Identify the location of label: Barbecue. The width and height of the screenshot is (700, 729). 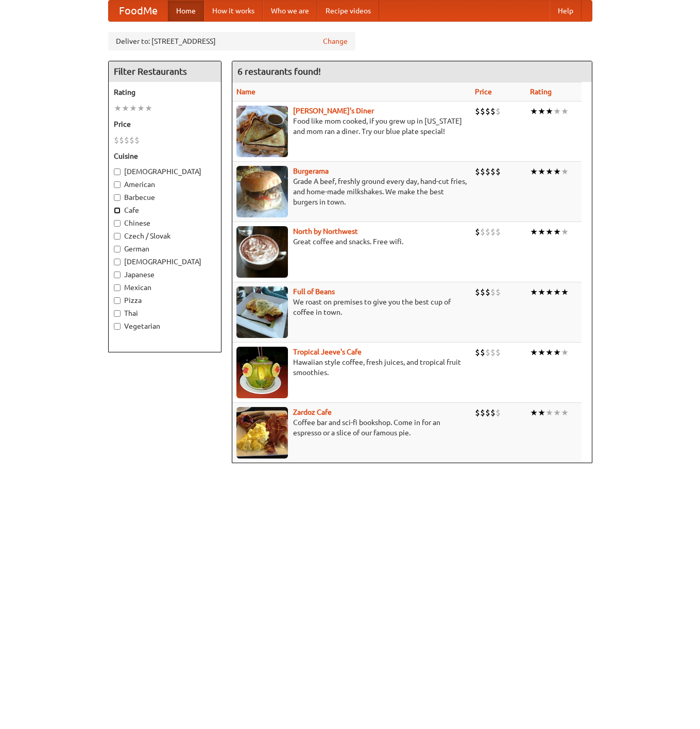
(165, 198).